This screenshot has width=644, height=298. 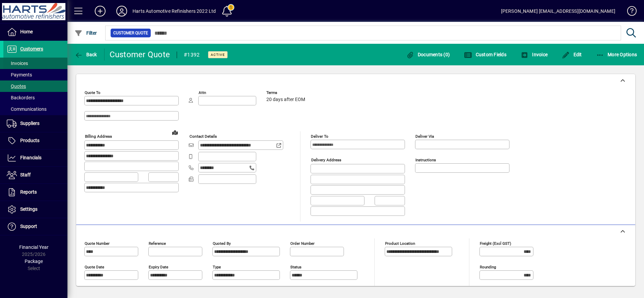 What do you see at coordinates (30, 141) in the screenshot?
I see `span: Products` at bounding box center [30, 141].